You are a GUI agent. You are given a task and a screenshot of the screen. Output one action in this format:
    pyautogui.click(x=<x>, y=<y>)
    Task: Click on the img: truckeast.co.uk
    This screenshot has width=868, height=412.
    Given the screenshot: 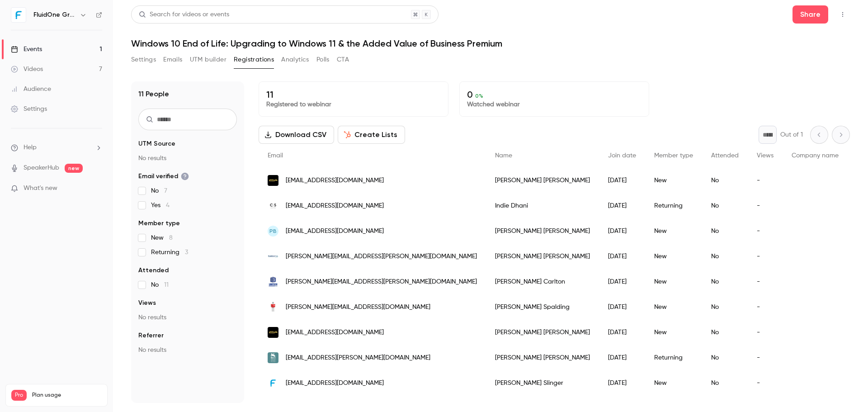 What is the action you would take?
    pyautogui.click(x=273, y=256)
    